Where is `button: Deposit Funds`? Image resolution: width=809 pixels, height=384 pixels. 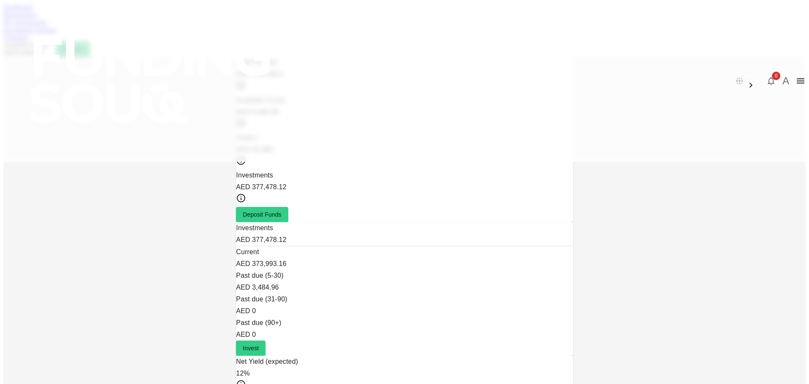 button: Deposit Funds is located at coordinates (262, 214).